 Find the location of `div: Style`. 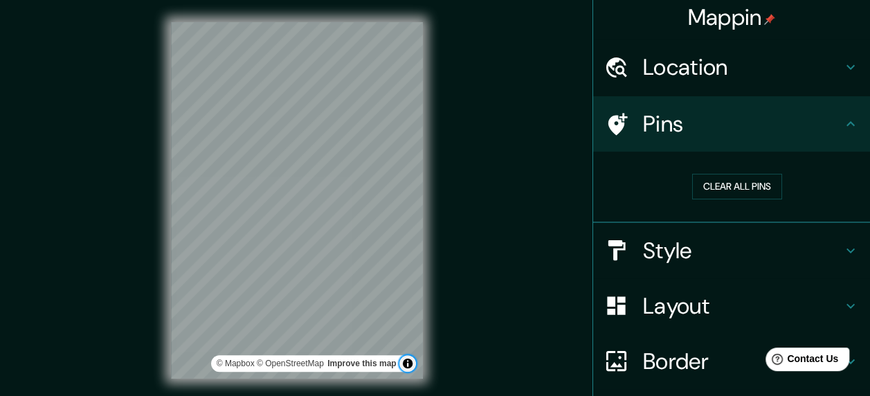

div: Style is located at coordinates (731, 250).